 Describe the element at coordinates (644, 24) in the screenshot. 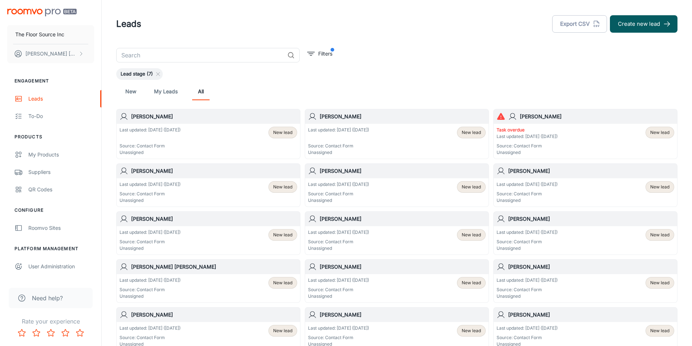

I see `button: Create new lead` at that location.